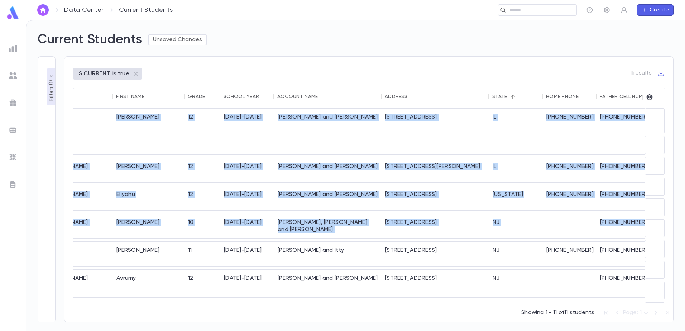  Describe the element at coordinates (13, 130) in the screenshot. I see `img: batches_grey.339ca447c9d9533ef1741baa751efc33.svg` at that location.